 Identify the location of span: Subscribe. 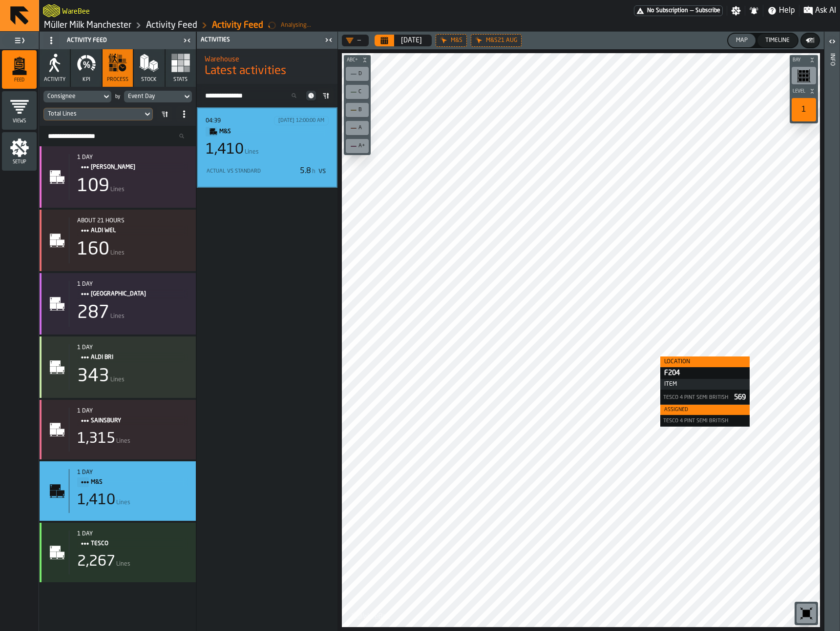
(707, 11).